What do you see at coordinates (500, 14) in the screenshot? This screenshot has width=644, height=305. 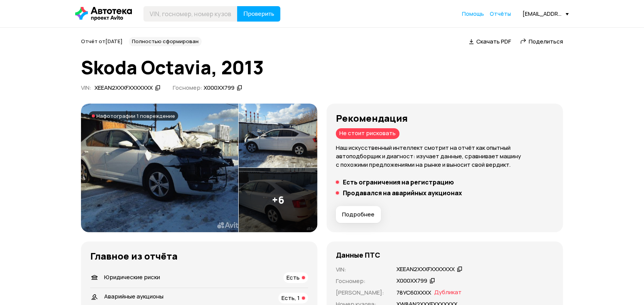 I see `a: Отчёты` at bounding box center [500, 14].